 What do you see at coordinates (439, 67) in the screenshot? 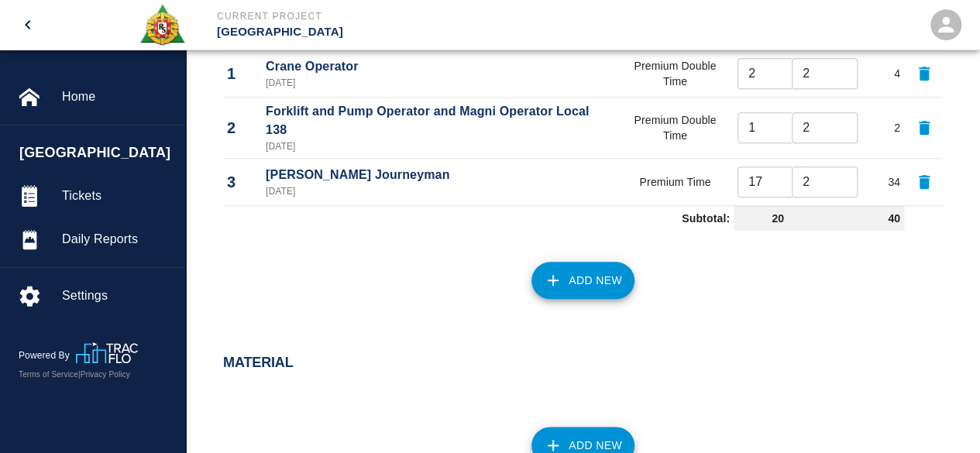
I see `p: Crane Operator` at bounding box center [439, 67].